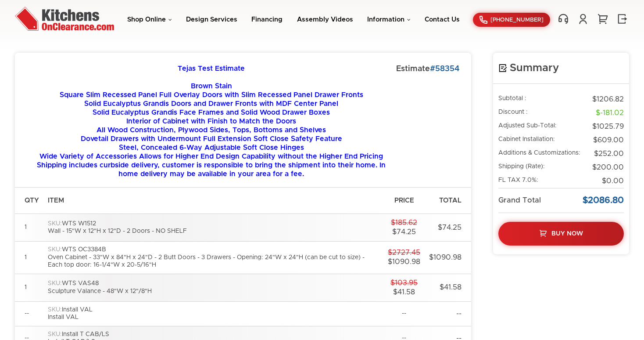  Describe the element at coordinates (448, 201) in the screenshot. I see `th: Total` at that location.